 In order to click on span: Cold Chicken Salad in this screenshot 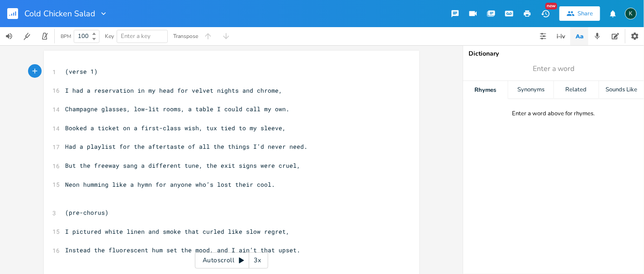, I will do `click(59, 13)`.